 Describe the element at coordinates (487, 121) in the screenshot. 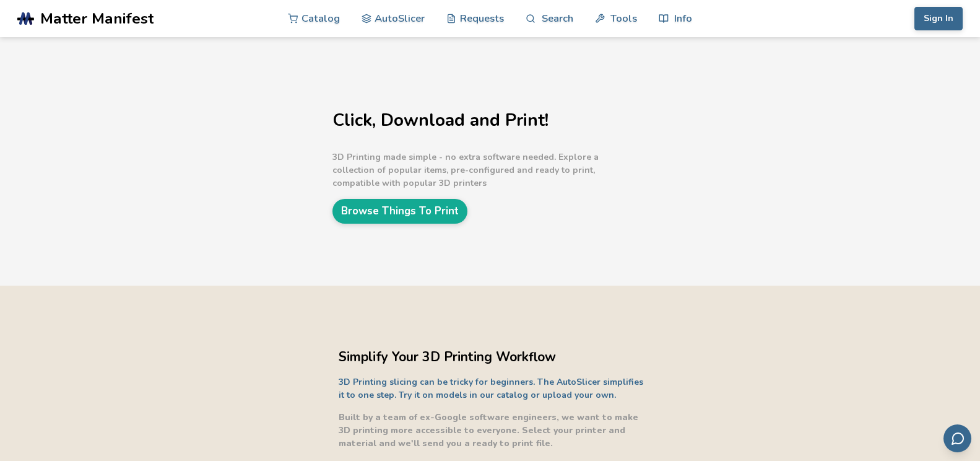

I see `h1: Click, Download and Print!` at that location.